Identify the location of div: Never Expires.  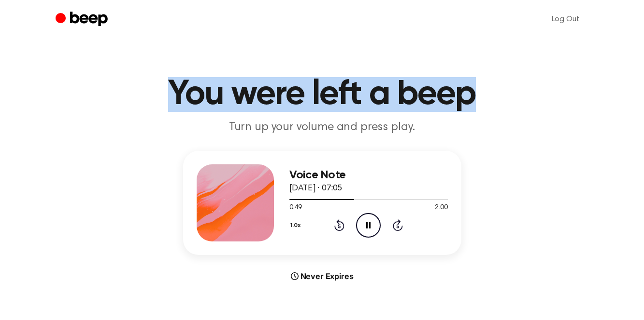
(322, 276).